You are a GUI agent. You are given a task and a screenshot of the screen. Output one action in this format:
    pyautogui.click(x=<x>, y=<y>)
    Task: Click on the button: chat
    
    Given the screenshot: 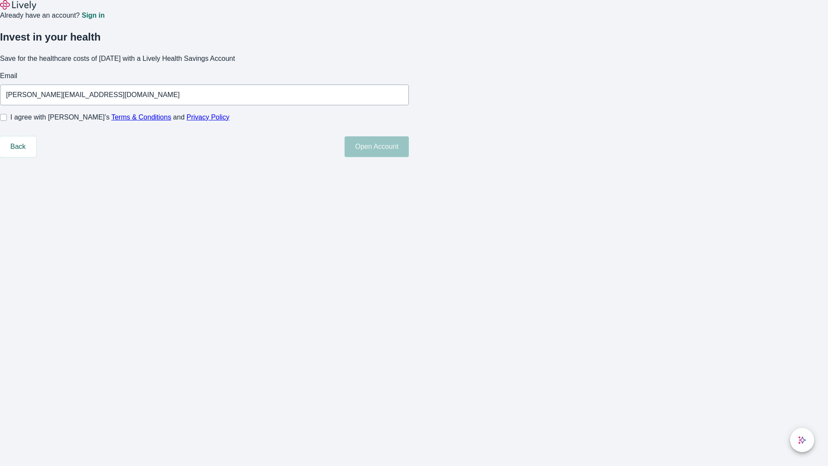 What is the action you would take?
    pyautogui.click(x=802, y=440)
    